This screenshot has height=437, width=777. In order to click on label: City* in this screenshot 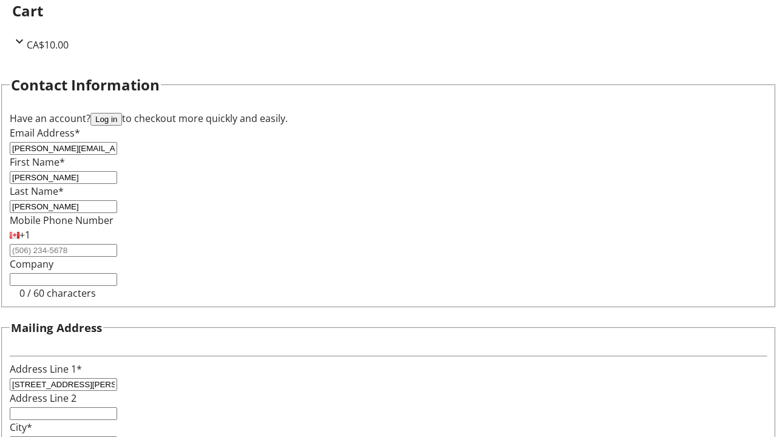, I will do `click(21, 428)`.